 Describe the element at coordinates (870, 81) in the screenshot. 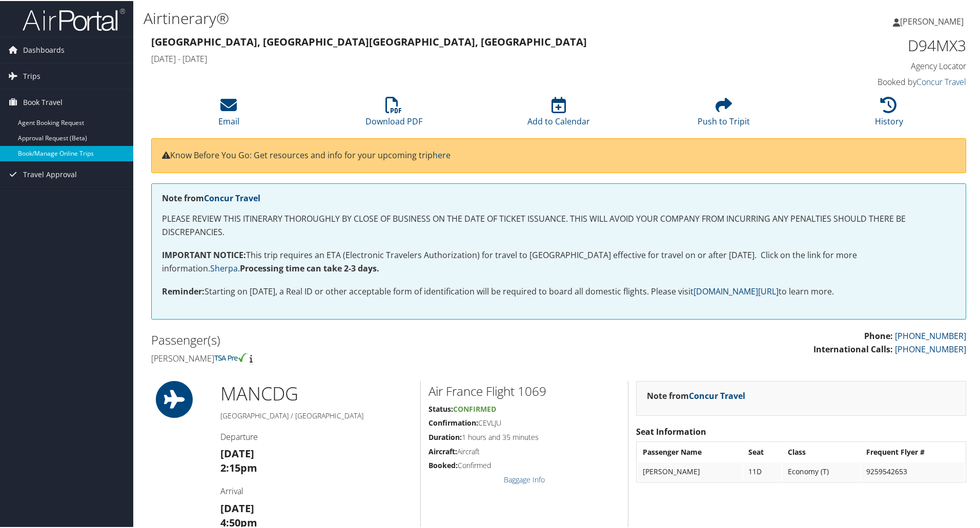

I see `h4: Booked by` at that location.